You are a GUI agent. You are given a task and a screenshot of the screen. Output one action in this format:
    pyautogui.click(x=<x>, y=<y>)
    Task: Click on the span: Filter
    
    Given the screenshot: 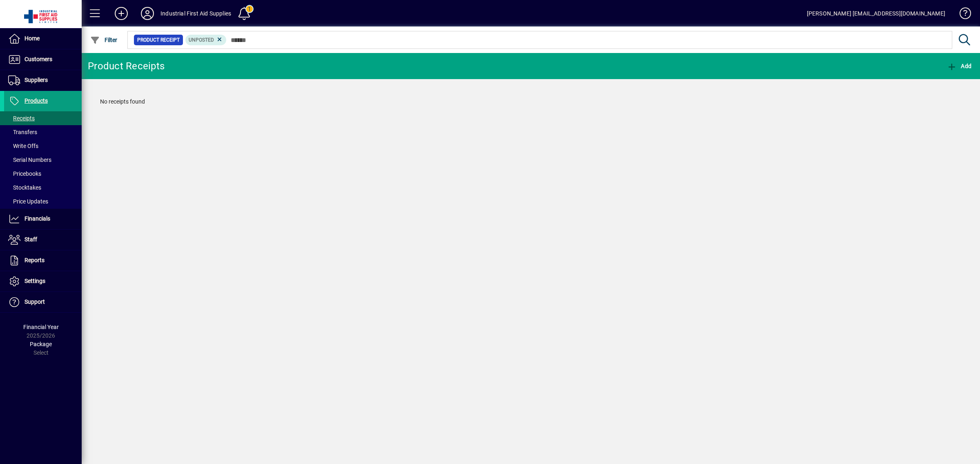 What is the action you would take?
    pyautogui.click(x=103, y=40)
    